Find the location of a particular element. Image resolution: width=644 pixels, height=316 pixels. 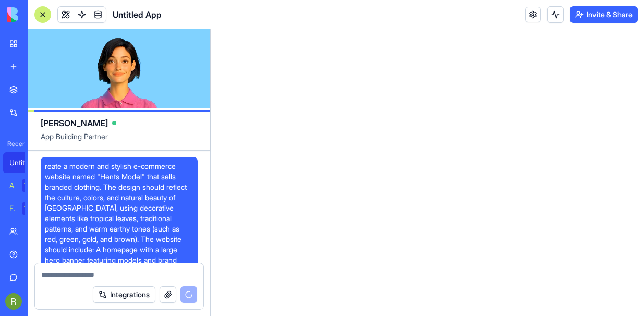

span: Untitled App is located at coordinates (137, 15).